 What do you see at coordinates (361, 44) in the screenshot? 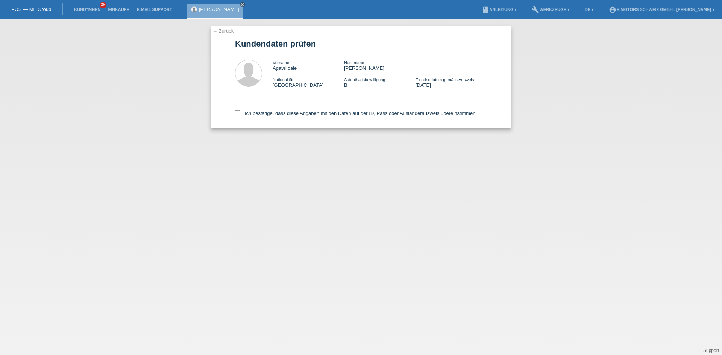
I see `h1: Kundendaten prüfen` at bounding box center [361, 44].